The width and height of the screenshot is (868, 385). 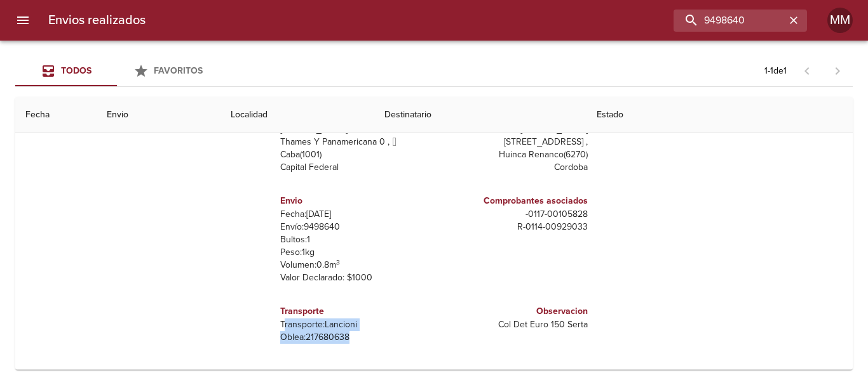 What do you see at coordinates (481, 115) in the screenshot?
I see `th: Destinatario` at bounding box center [481, 115].